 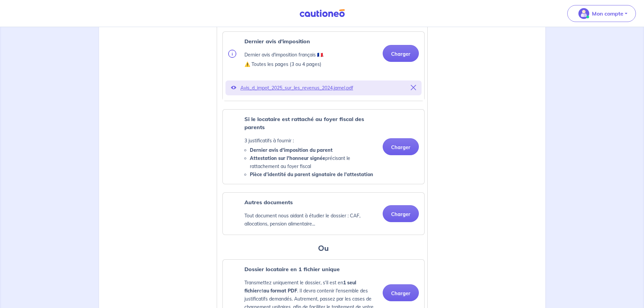 I want to click on strong: Autres documents, so click(x=268, y=202).